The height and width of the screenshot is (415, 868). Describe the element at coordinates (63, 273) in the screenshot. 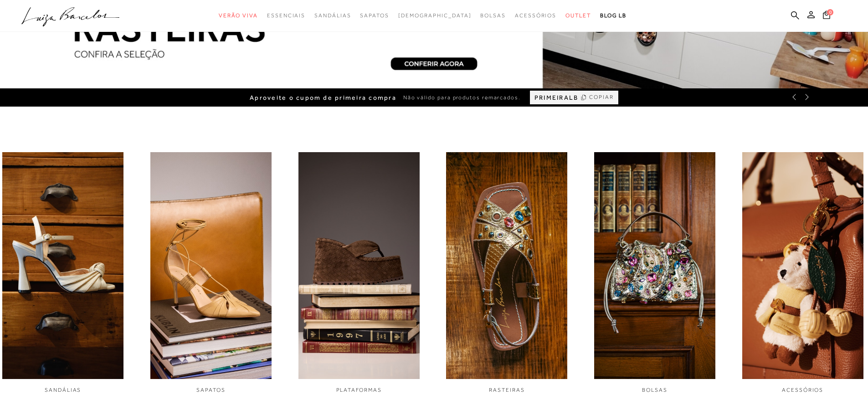

I see `a: imagem do link SANDÁLIAS` at that location.